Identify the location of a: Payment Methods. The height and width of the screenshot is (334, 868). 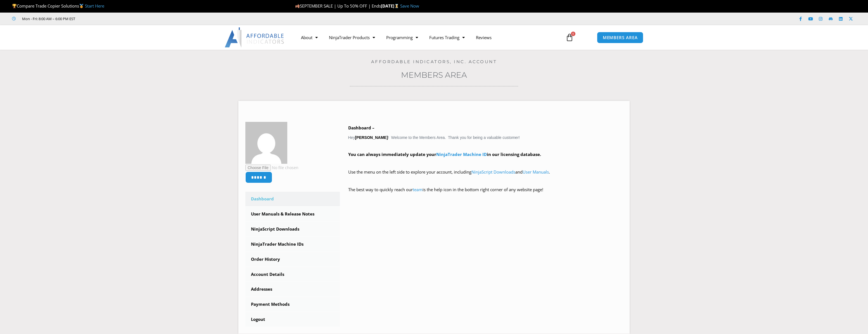
(292, 304).